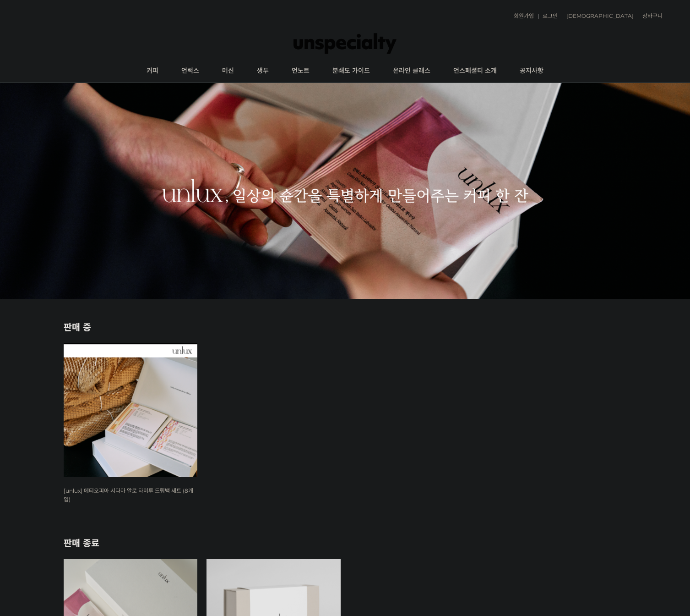 The width and height of the screenshot is (690, 616). Describe the element at coordinates (228, 71) in the screenshot. I see `a: 머신` at that location.